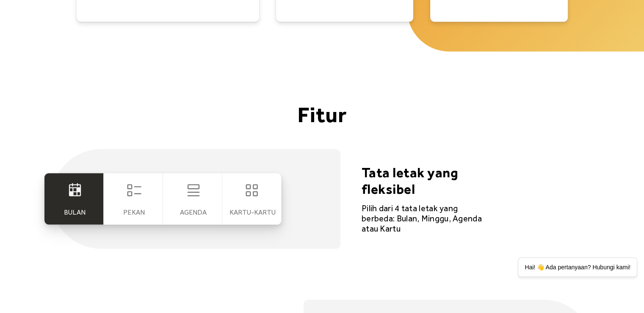  Describe the element at coordinates (252, 212) in the screenshot. I see `font: kartu-kartu` at that location.